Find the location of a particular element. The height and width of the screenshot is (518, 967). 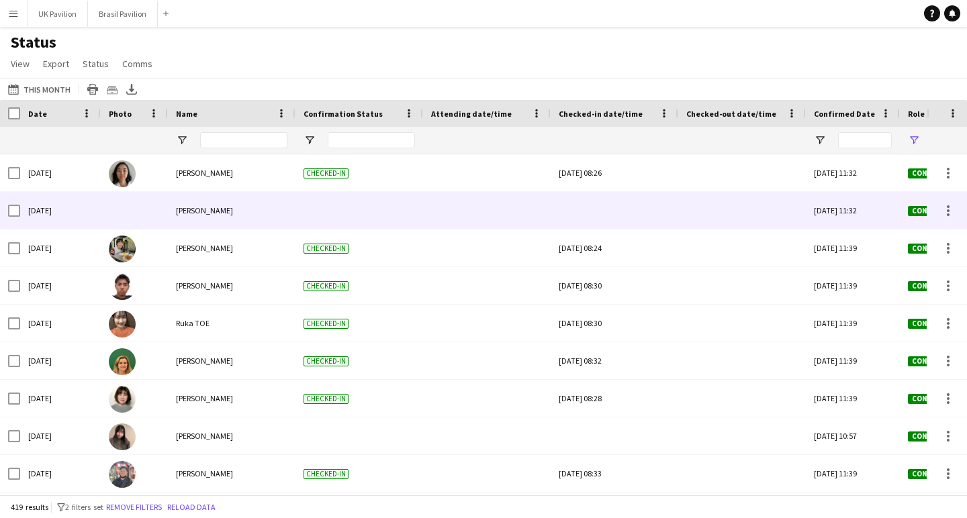

span: Export is located at coordinates (56, 64).